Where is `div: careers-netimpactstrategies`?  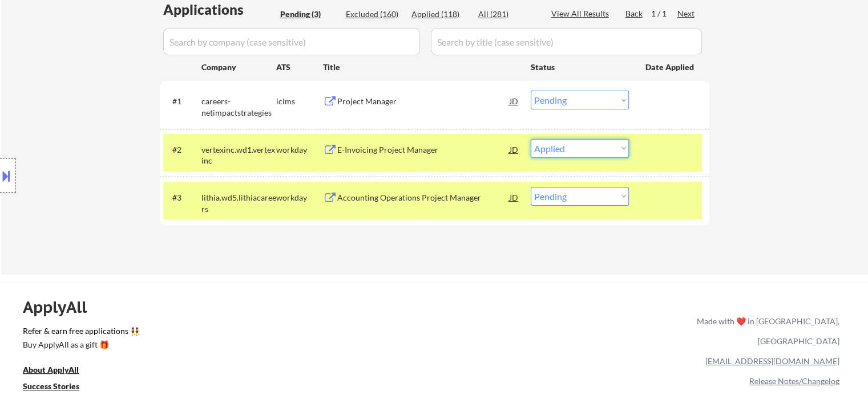
div: careers-netimpactstrategies is located at coordinates (238, 107).